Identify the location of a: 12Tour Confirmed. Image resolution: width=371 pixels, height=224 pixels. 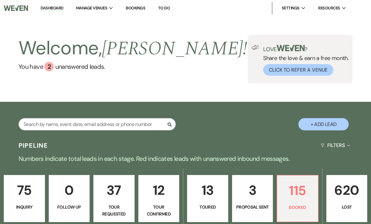
(159, 199).